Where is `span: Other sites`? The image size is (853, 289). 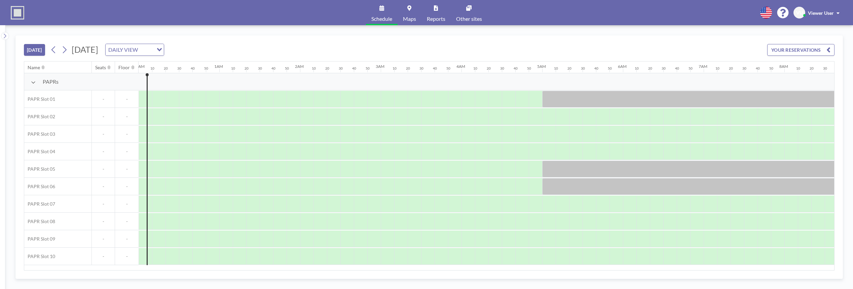
span: Other sites is located at coordinates (469, 19).